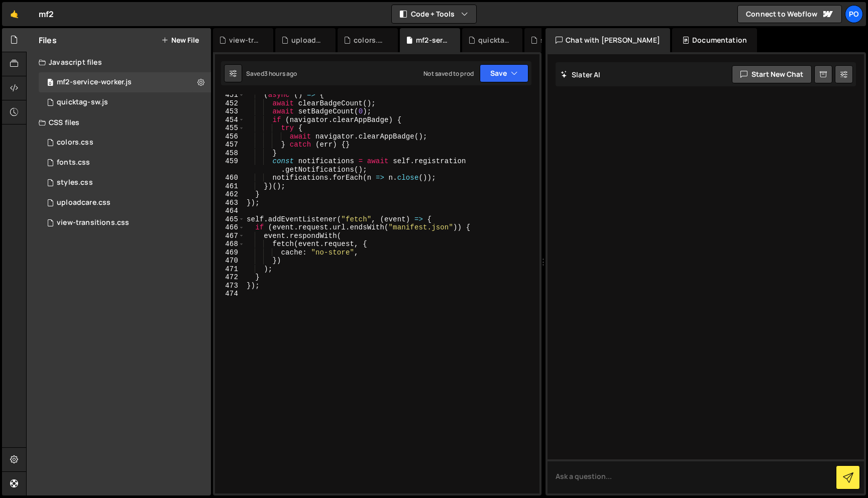 The image size is (868, 498). Describe the element at coordinates (124, 203) in the screenshot. I see `div: 16238/43750.css` at that location.